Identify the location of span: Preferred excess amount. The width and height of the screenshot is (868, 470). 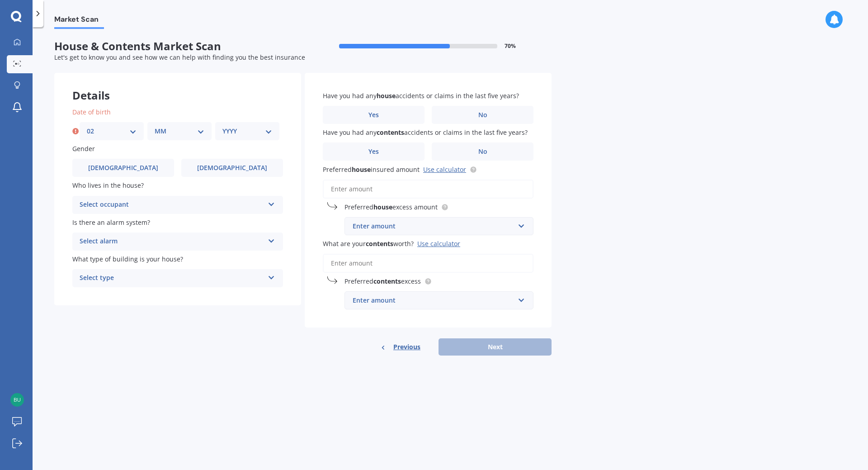
(391, 207).